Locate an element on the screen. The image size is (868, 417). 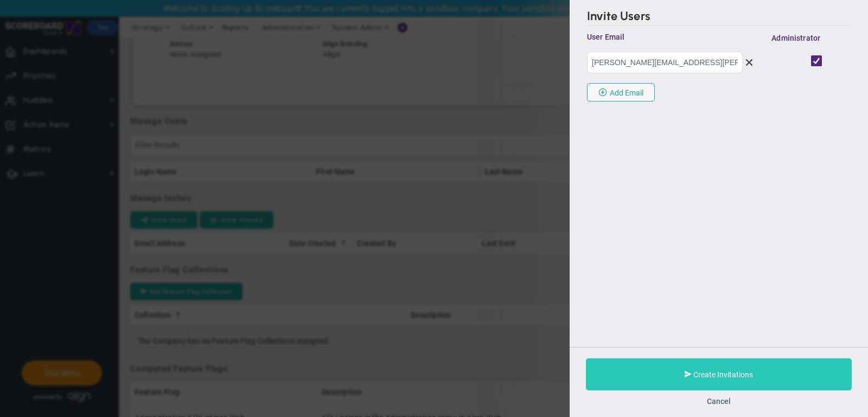
button: Cancel is located at coordinates (719, 402).